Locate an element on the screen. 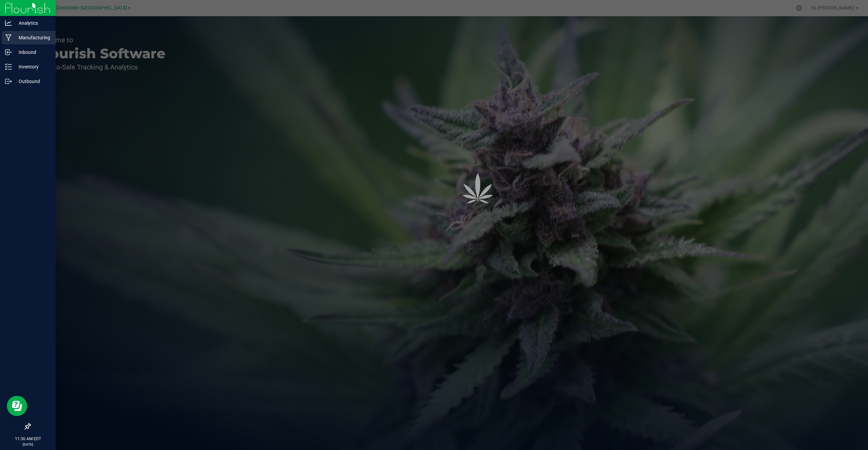  p: Outbound is located at coordinates (32, 81).